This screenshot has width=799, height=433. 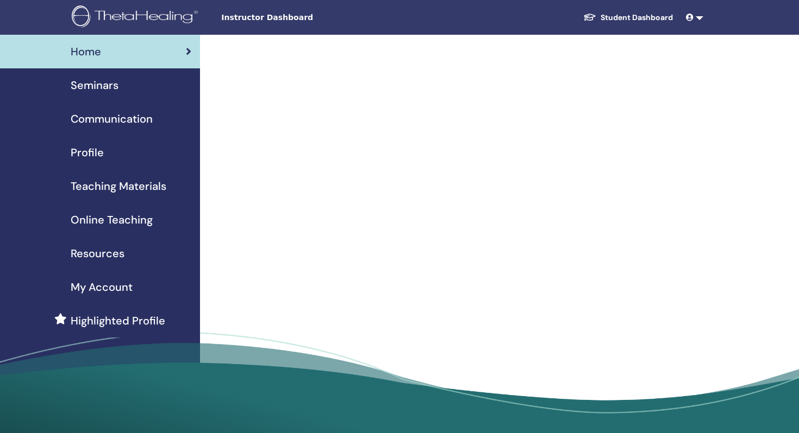 What do you see at coordinates (118, 321) in the screenshot?
I see `span: Highlighted Profile` at bounding box center [118, 321].